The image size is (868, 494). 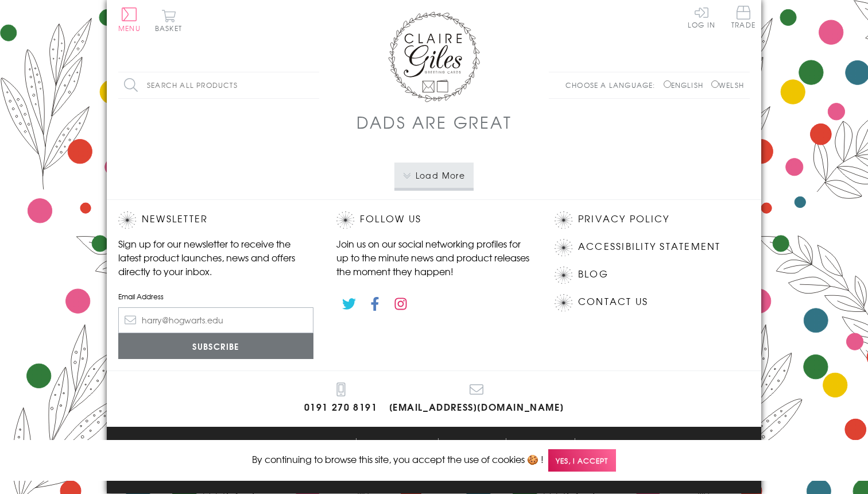 What do you see at coordinates (434, 175) in the screenshot?
I see `button: Load More` at bounding box center [434, 175].